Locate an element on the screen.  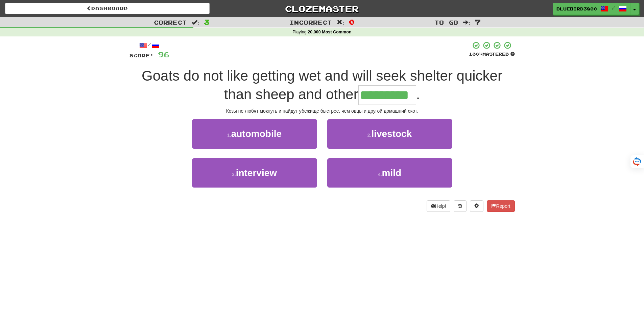
div: Козы не любят мокнуть и найдут убежище быстрее, чем овцы и другой домашний скот. is located at coordinates (322, 111).